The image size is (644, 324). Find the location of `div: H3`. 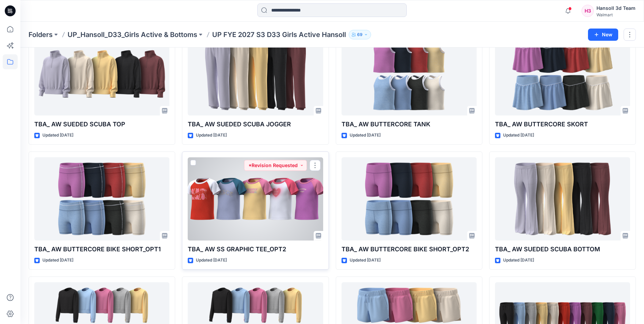

div: H3 is located at coordinates (588, 11).